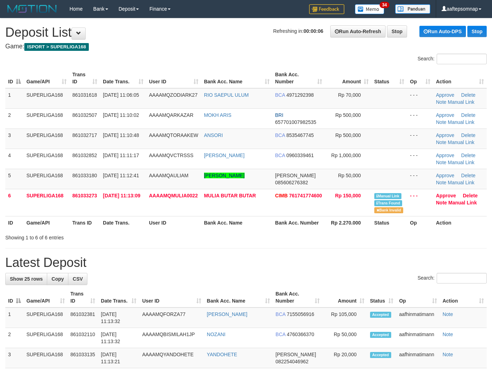 The image size is (492, 370). I want to click on img: Button%20Memo.svg, so click(370, 9).